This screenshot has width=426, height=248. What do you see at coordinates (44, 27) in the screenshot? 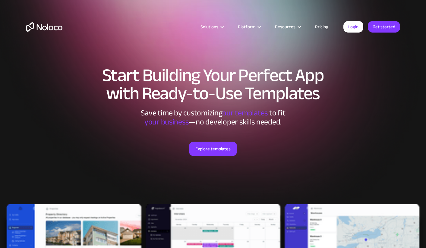
I see `a: home` at bounding box center [44, 27].